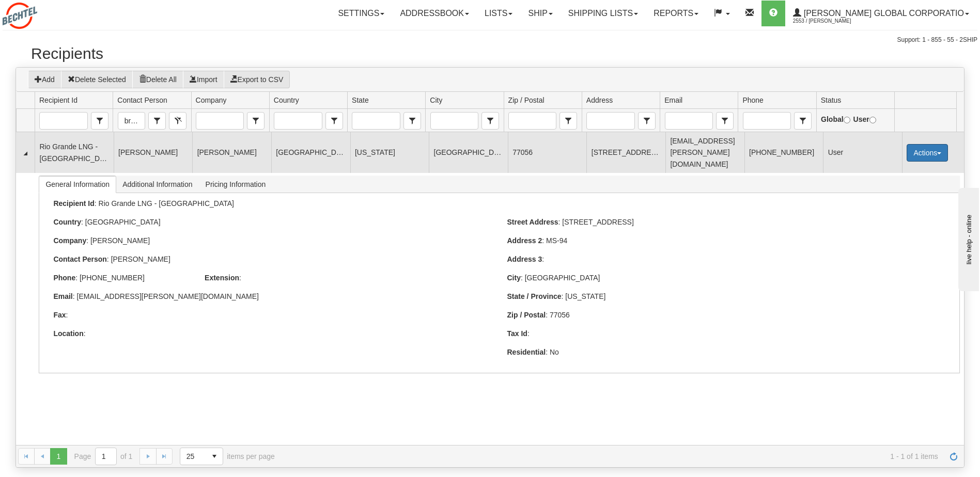 The width and height of the screenshot is (980, 477). I want to click on input: Phone, so click(767, 121).